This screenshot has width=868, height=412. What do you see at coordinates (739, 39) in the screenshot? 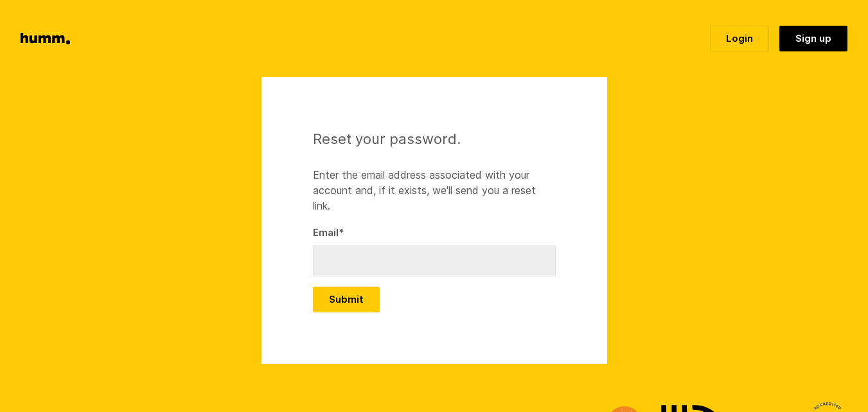
I see `a: Login` at bounding box center [739, 39].